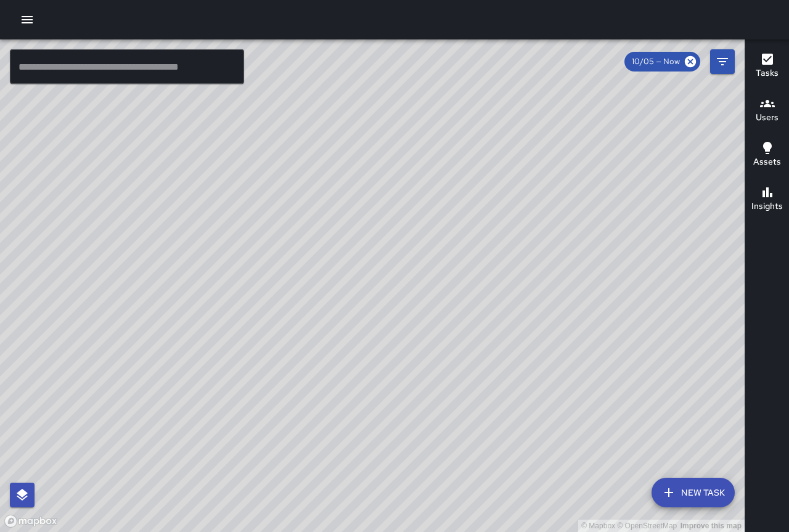 Image resolution: width=789 pixels, height=532 pixels. I want to click on button: Tasks, so click(767, 66).